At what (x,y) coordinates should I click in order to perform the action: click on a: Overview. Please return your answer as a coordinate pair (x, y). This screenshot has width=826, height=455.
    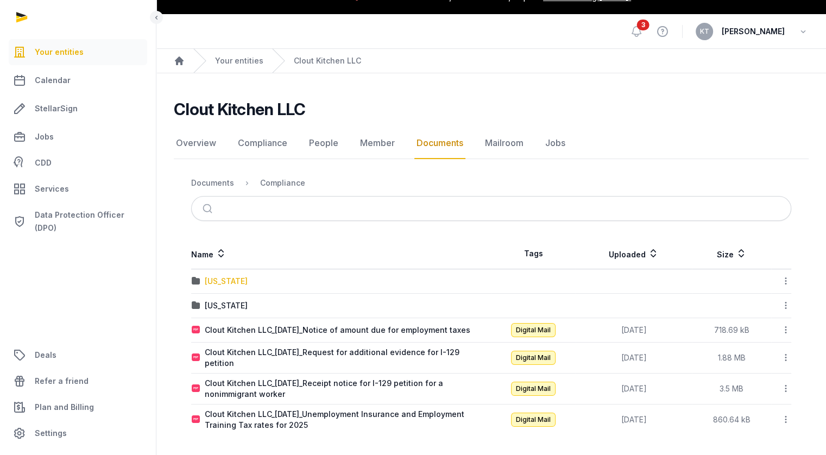
    Looking at the image, I should click on (196, 143).